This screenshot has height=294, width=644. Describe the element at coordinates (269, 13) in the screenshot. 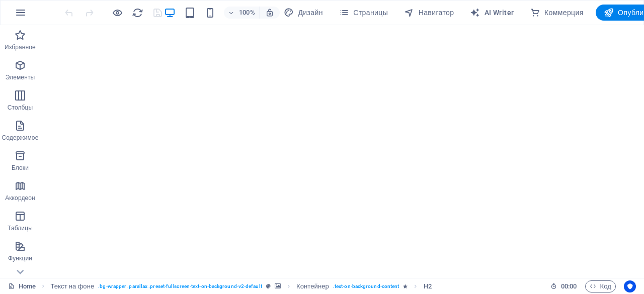

I see `i: При изменении размера уровень масштабирования подстраивается автоматически в соответствии с выбра...` at that location.